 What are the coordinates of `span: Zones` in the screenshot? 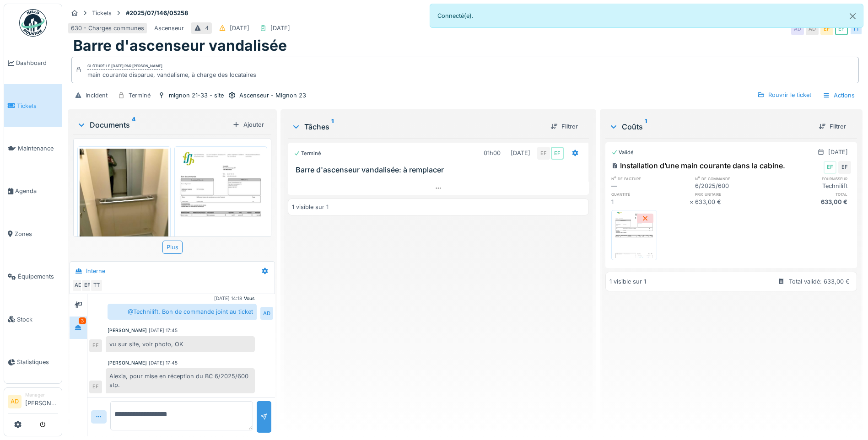 It's located at (36, 234).